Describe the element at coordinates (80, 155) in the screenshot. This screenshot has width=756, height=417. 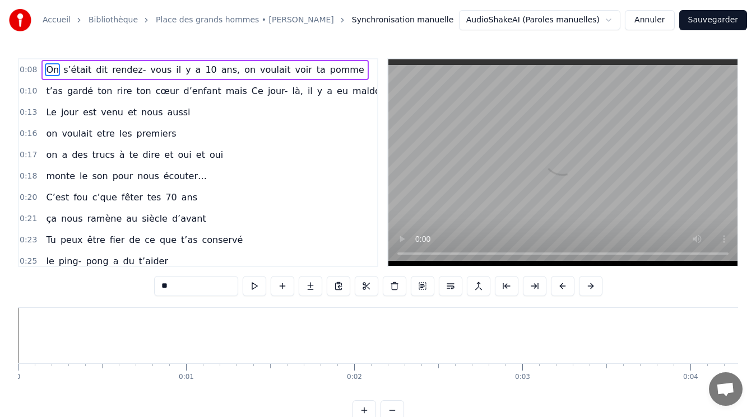
I see `span: des` at that location.